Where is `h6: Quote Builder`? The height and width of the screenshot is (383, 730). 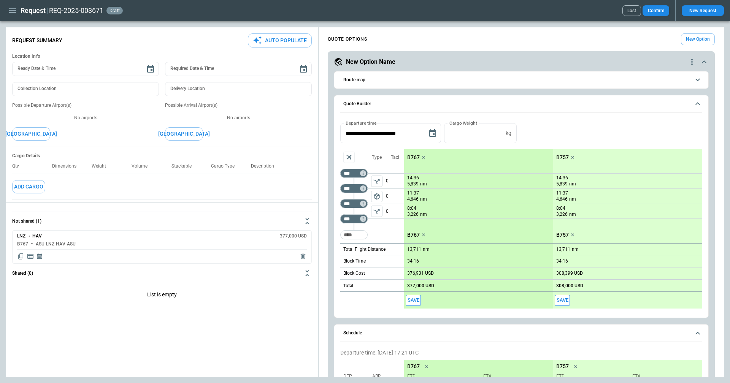
h6: Quote Builder is located at coordinates (357, 104).